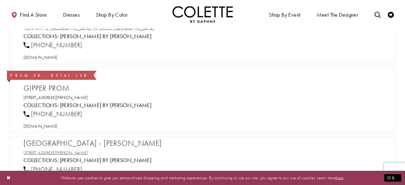 The width and height of the screenshot is (405, 185). What do you see at coordinates (338, 14) in the screenshot?
I see `a: Meet the designer` at bounding box center [338, 14].